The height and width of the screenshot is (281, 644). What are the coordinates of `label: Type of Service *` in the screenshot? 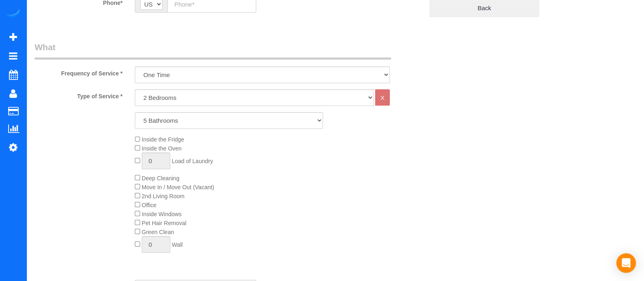 It's located at (78, 95).